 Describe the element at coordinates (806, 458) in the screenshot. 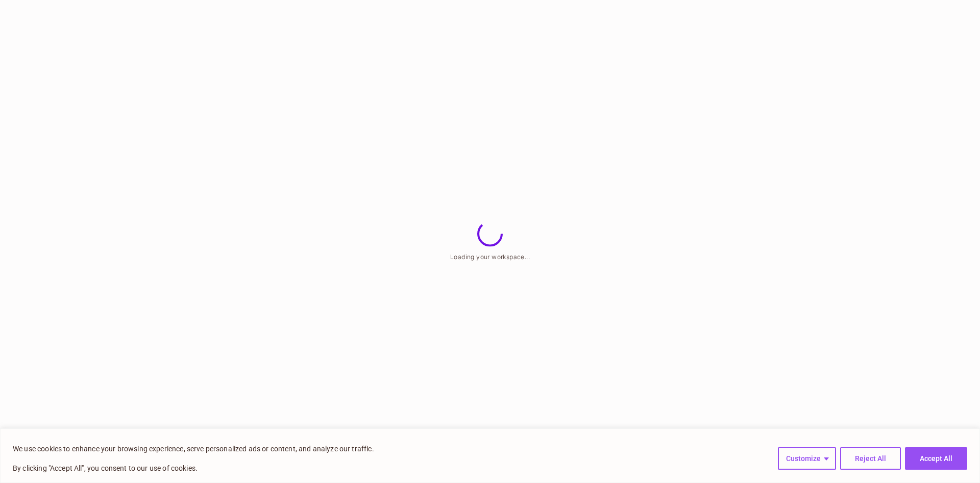

I see `button: Customize` at that location.